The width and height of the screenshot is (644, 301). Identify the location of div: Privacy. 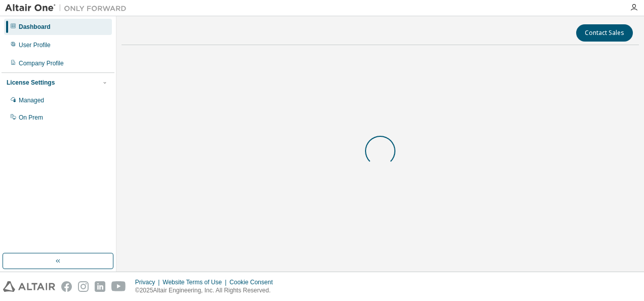
(149, 282).